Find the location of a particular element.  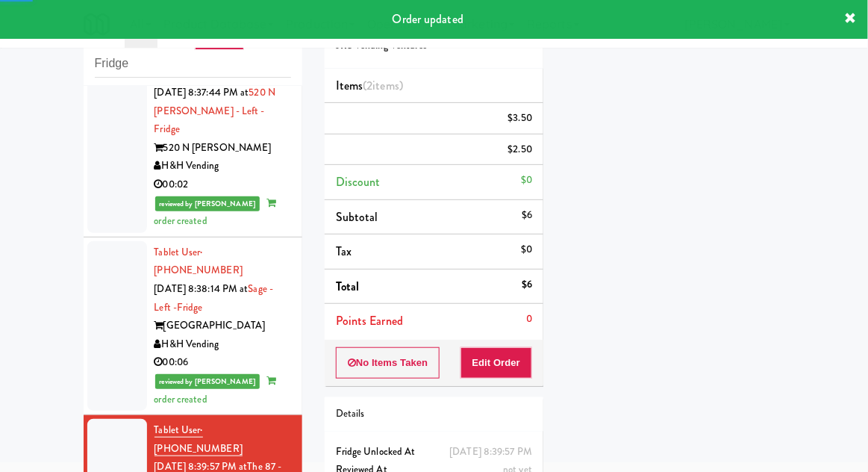

h5: JRS Vending Ventures is located at coordinates (433, 46).